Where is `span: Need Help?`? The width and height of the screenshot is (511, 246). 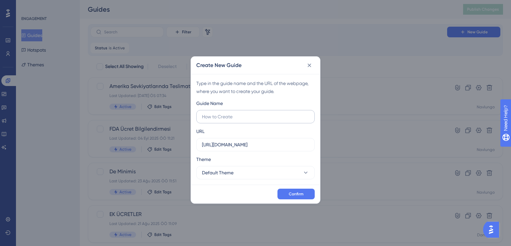
span: Need Help? is located at coordinates (29, 6).